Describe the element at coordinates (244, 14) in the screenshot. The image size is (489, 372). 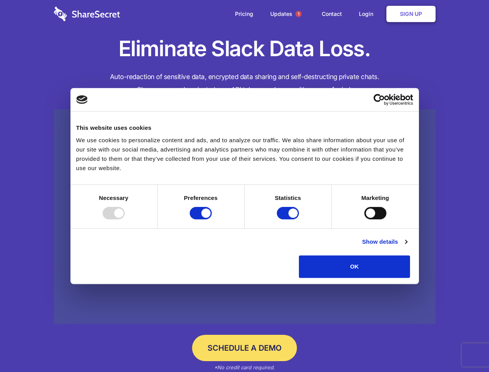
I see `a: Pricing` at that location.